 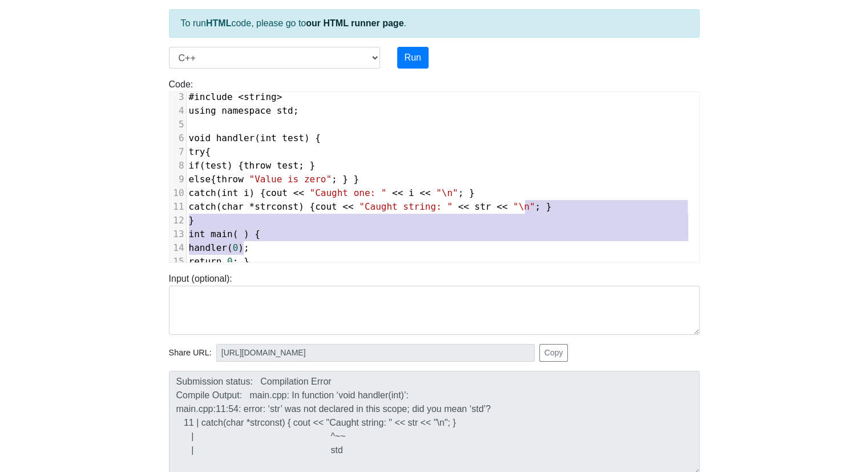 I want to click on div: 10, so click(x=178, y=193).